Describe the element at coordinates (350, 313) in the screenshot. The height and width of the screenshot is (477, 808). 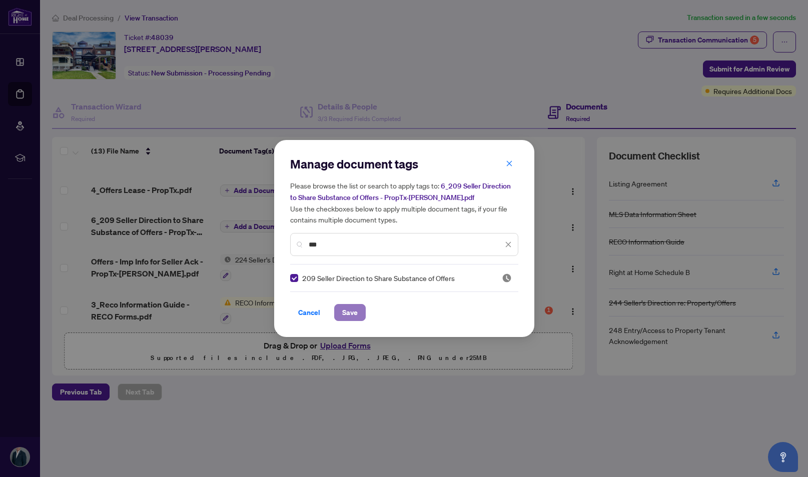
I see `button: Save` at that location.